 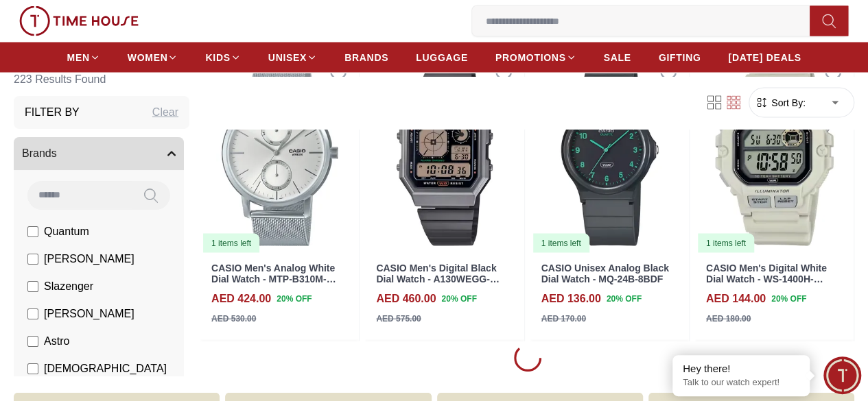 I want to click on a: CASIO Men's Digital White Dial Watch - WS-1400H-8AVDF, so click(x=767, y=280).